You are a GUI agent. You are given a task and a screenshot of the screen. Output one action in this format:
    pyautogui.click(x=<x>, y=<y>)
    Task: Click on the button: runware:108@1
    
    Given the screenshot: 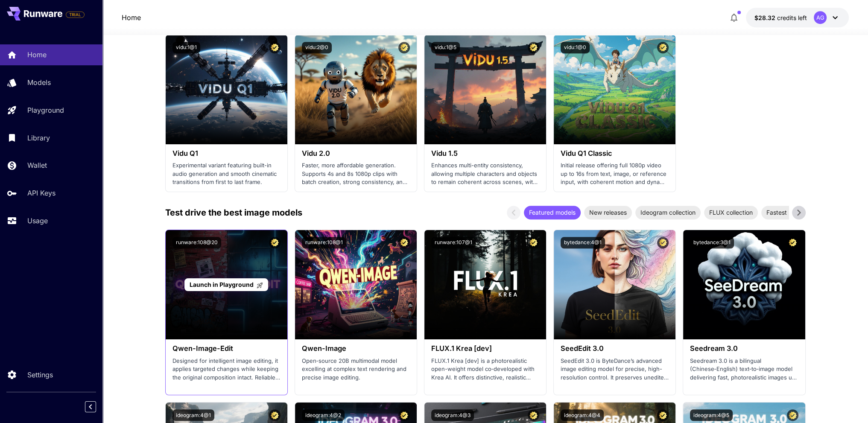 What is the action you would take?
    pyautogui.click(x=324, y=242)
    